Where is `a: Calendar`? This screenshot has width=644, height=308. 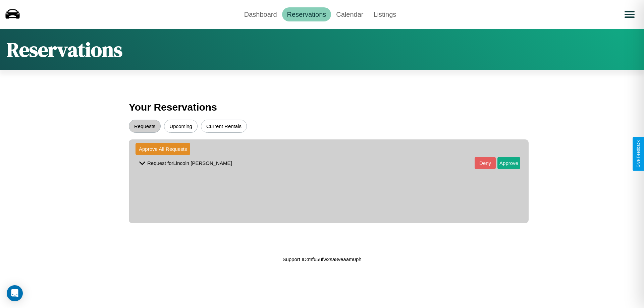
a: Calendar is located at coordinates (350, 14).